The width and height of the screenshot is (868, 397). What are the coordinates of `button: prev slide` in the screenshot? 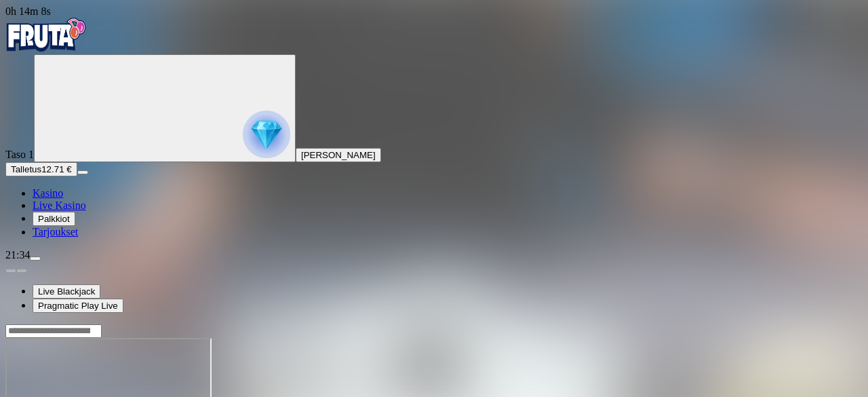 It's located at (11, 270).